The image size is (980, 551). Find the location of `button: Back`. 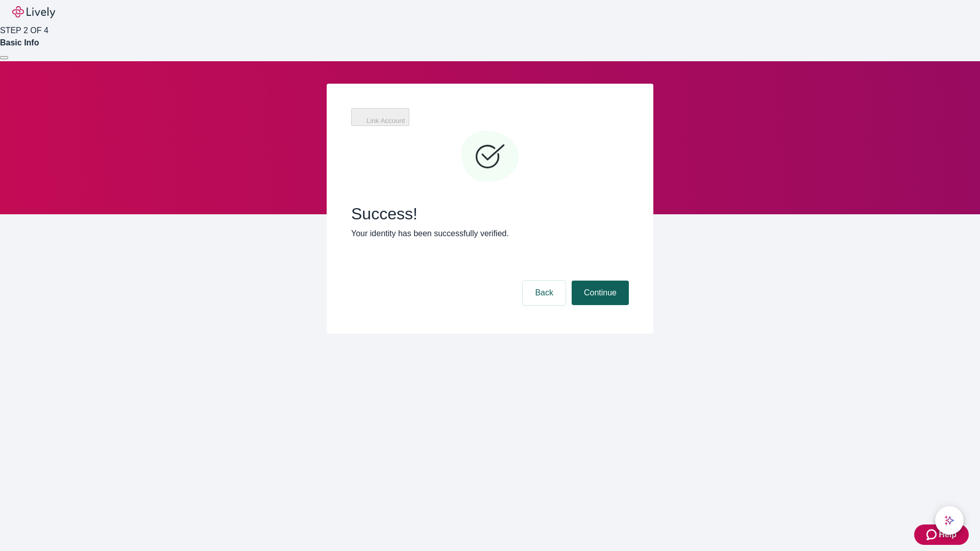

button: Back is located at coordinates (544, 293).